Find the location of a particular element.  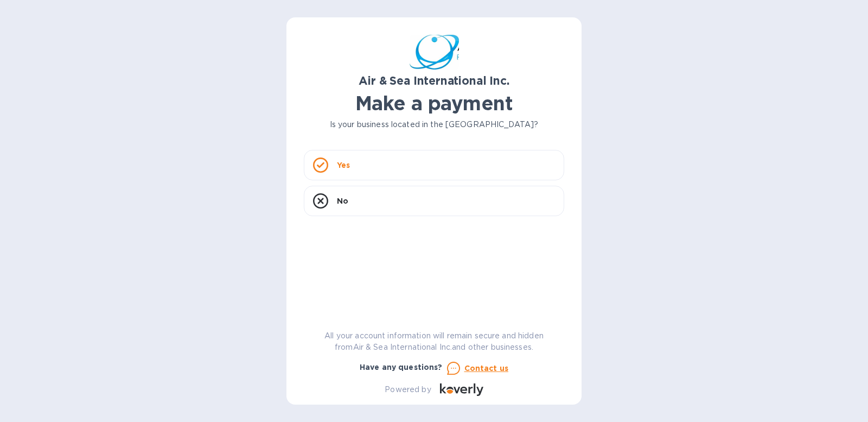

p: Powered by is located at coordinates (408, 389).